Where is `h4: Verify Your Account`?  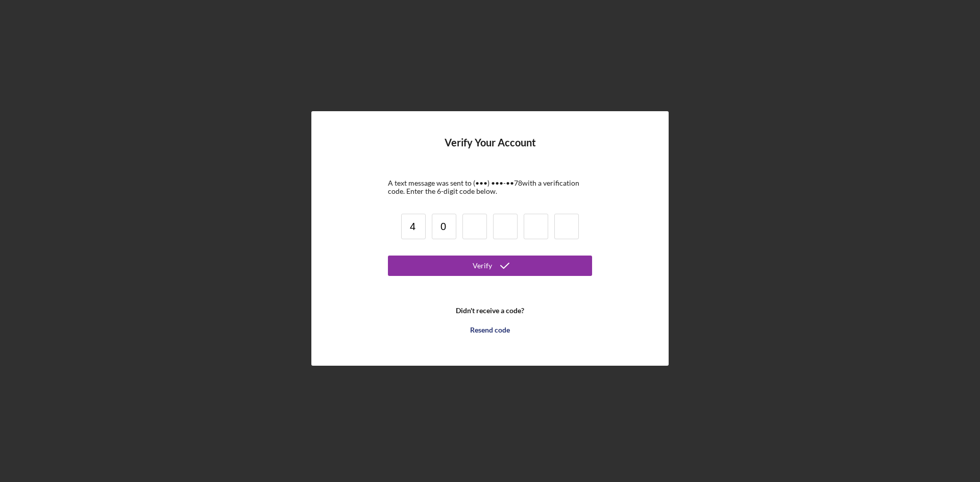 h4: Verify Your Account is located at coordinates (490, 150).